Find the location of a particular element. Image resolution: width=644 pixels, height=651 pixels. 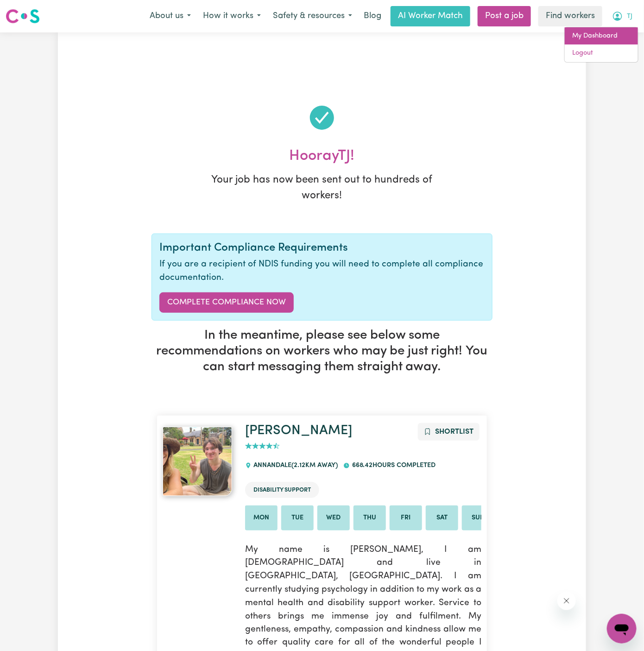

span: Need any help? is located at coordinates (31, 10).